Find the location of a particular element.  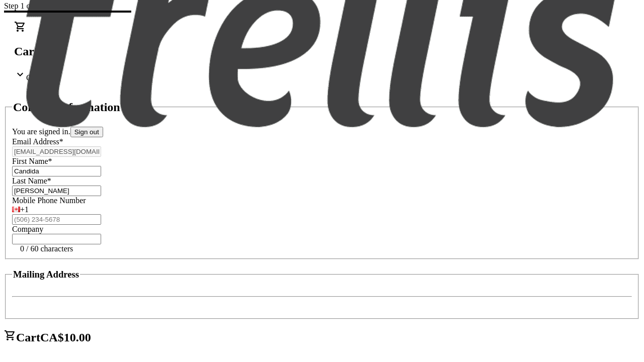

tr-character-limit: 0 / 60 characters is located at coordinates (46, 248).